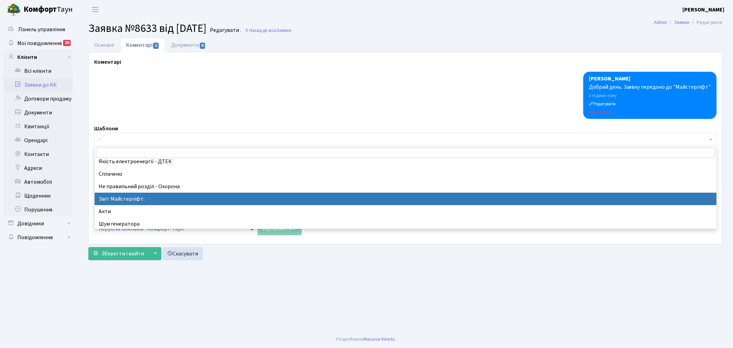  I want to click on a: Редагувати, so click(602, 104).